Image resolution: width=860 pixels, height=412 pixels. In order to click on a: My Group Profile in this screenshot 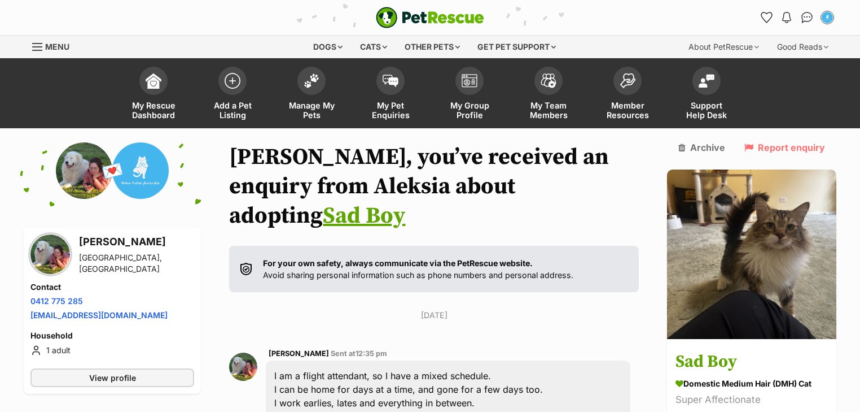, I will do `click(470, 94)`.